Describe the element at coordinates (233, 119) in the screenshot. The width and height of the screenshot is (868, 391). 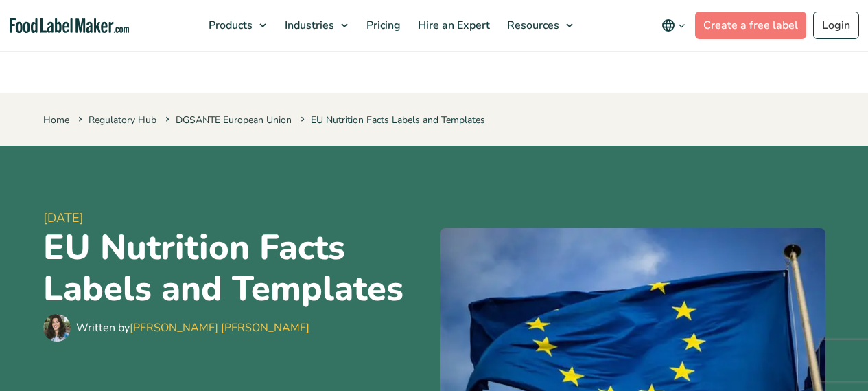
I see `a: DGSANTE European Union` at that location.